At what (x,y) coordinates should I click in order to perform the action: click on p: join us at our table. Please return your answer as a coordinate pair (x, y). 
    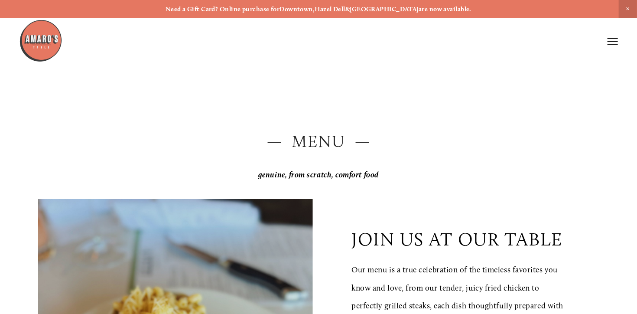
    Looking at the image, I should click on (457, 239).